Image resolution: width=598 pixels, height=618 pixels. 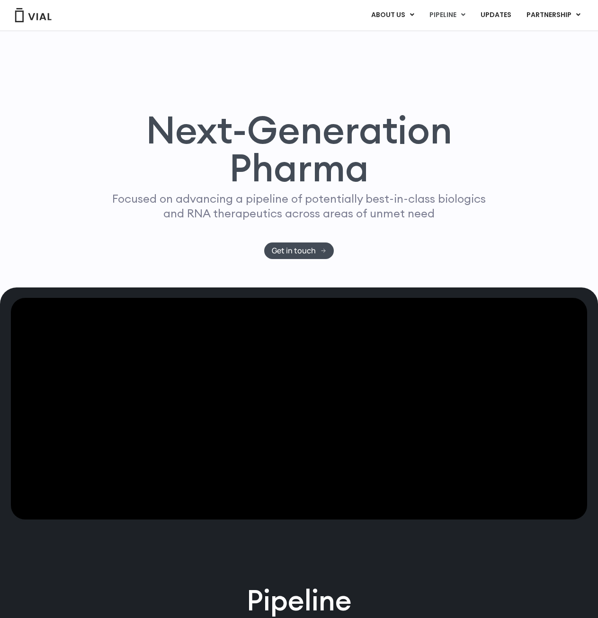 What do you see at coordinates (496, 15) in the screenshot?
I see `a: UPDATES` at bounding box center [496, 15].